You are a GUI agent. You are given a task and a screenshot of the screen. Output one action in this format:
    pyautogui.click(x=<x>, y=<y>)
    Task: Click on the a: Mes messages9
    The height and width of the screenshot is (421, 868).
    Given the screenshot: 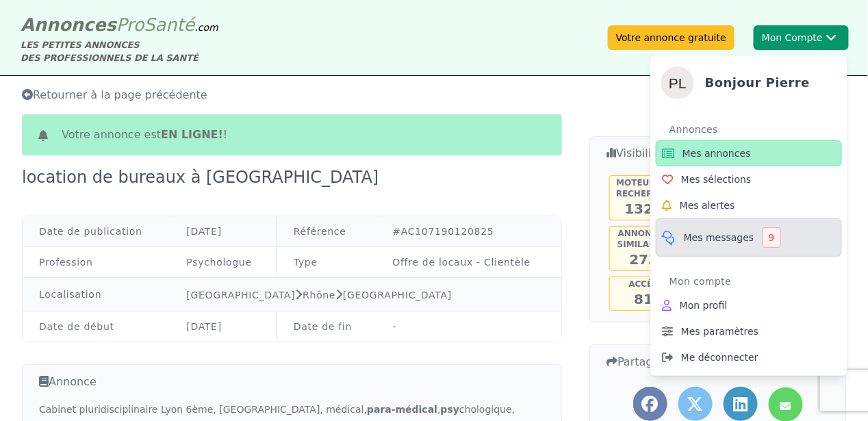 What is the action you would take?
    pyautogui.click(x=749, y=238)
    